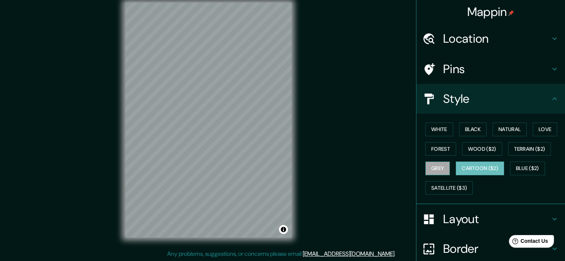 The image size is (565, 261). I want to click on h4: Mappin, so click(491, 12).